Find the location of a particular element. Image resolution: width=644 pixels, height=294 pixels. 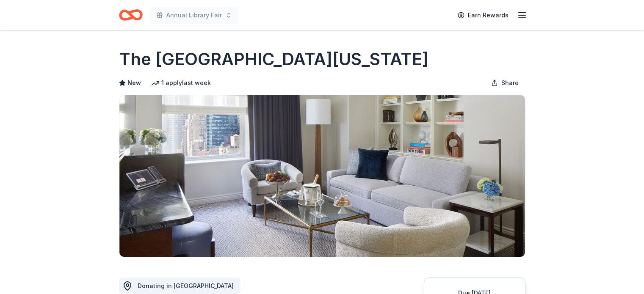

span: New is located at coordinates (134, 83).